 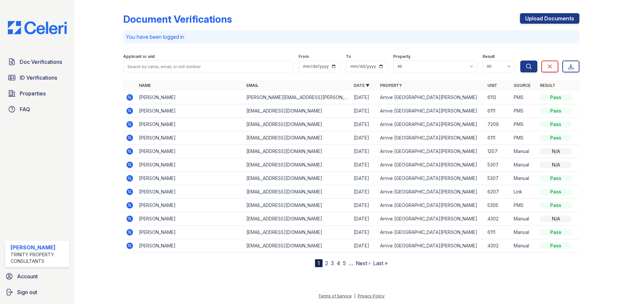 What do you see at coordinates (498, 124) in the screenshot?
I see `td: 7206` at bounding box center [498, 124].